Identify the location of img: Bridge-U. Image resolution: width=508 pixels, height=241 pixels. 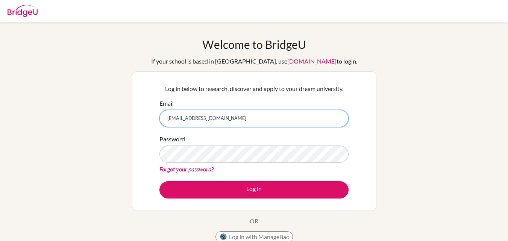
(23, 11).